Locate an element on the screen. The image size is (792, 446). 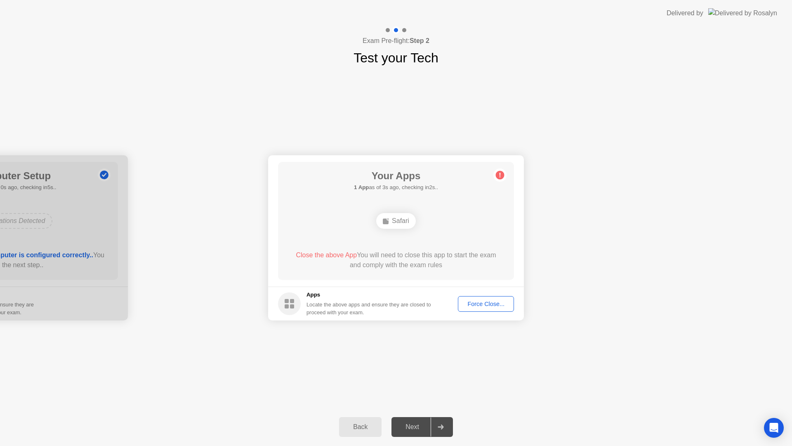
button: Back is located at coordinates (360, 427).